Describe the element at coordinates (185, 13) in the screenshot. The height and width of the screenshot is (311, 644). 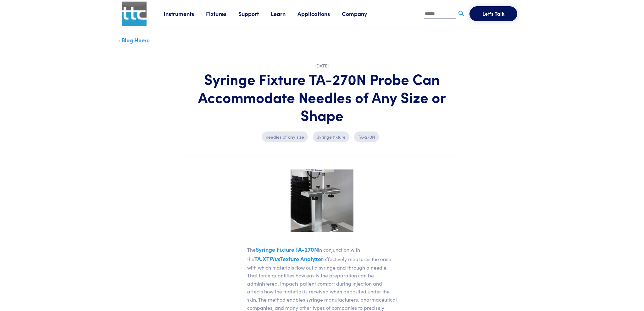
I see `a: Instruments` at that location.